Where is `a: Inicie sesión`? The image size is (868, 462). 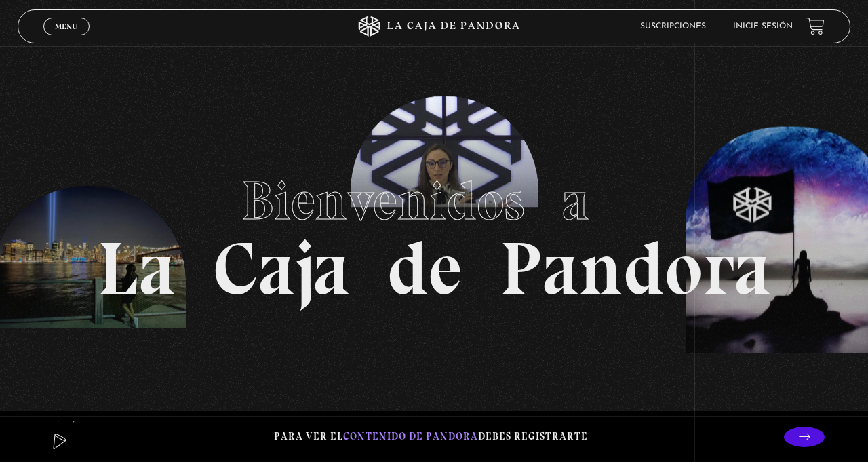 a: Inicie sesión is located at coordinates (763, 26).